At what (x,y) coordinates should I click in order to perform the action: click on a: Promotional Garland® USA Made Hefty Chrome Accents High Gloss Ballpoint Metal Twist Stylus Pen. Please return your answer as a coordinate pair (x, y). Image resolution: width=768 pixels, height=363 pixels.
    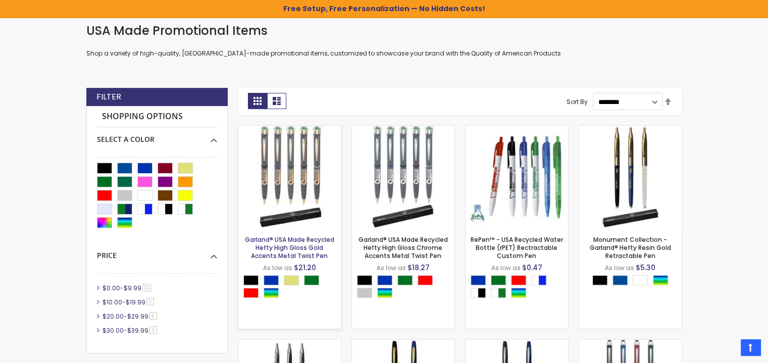
    Looking at the image, I should click on (630, 343).